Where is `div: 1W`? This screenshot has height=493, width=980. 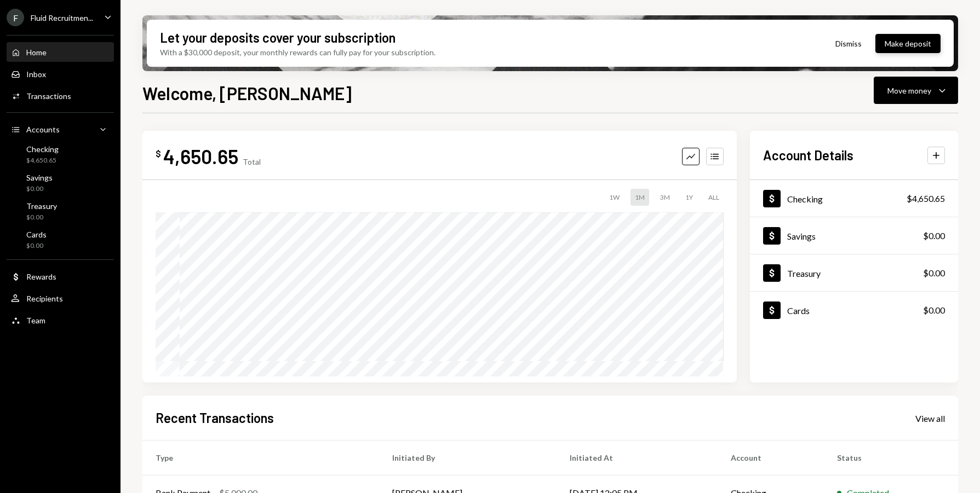
div: 1W is located at coordinates (614, 197).